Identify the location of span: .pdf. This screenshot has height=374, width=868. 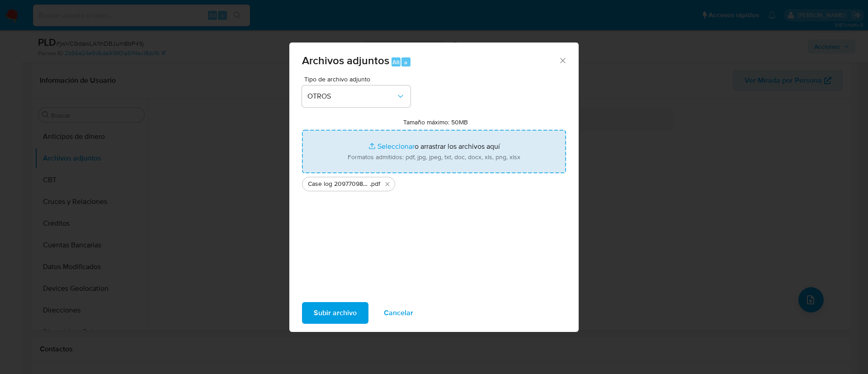
(375, 184).